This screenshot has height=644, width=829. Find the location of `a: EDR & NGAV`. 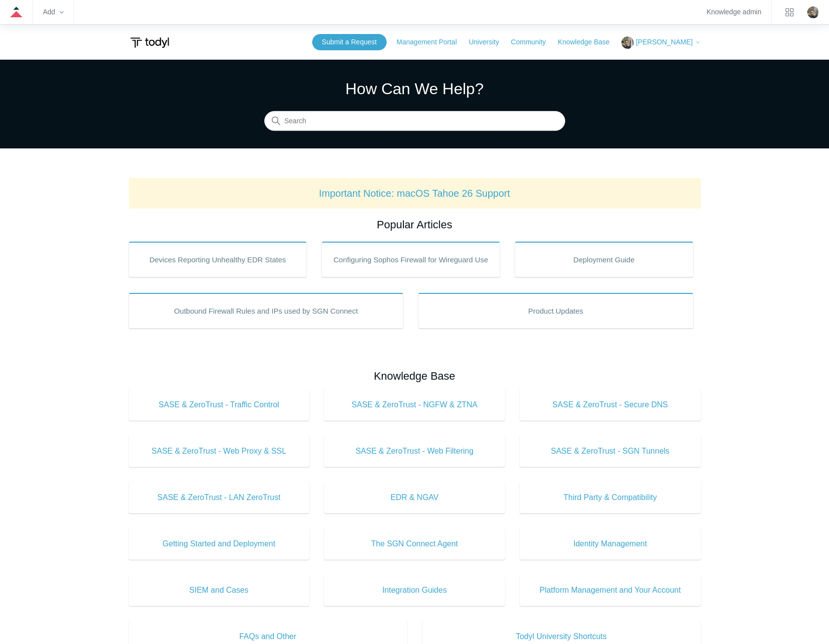

a: EDR & NGAV is located at coordinates (414, 498).